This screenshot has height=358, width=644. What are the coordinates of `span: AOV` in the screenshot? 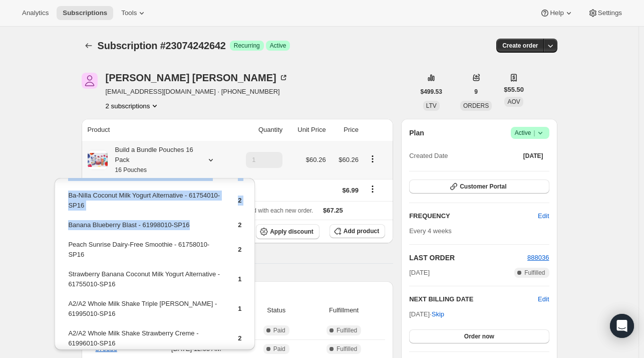 It's located at (513, 102).